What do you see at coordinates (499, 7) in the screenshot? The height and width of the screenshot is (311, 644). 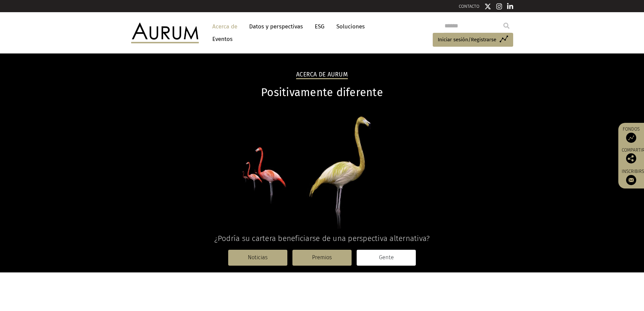 I see `img: Icono de Instagram` at bounding box center [499, 7].